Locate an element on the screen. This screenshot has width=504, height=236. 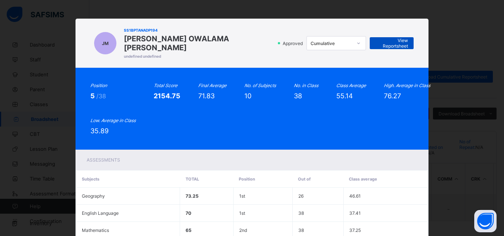
span: Geography is located at coordinates (93, 195).